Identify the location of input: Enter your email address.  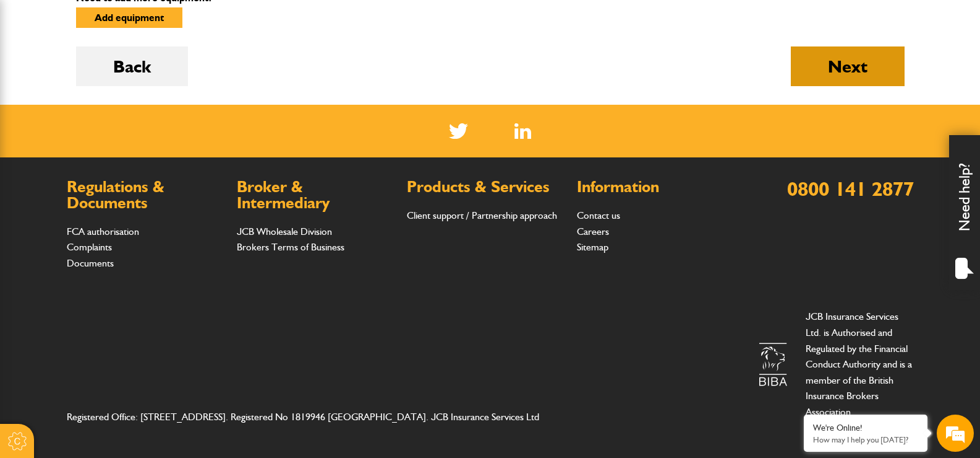
(120, 164).